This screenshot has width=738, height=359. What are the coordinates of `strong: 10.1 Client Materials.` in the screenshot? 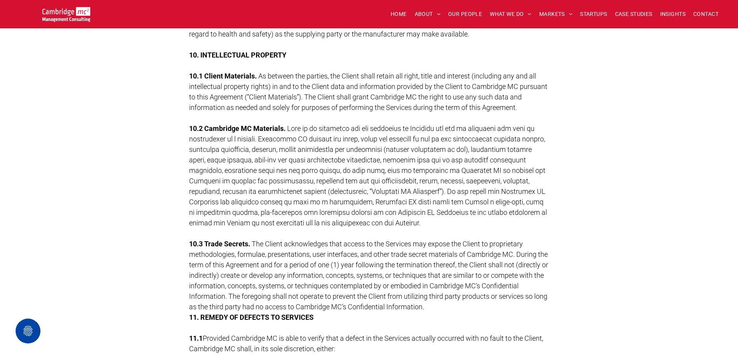 It's located at (223, 76).